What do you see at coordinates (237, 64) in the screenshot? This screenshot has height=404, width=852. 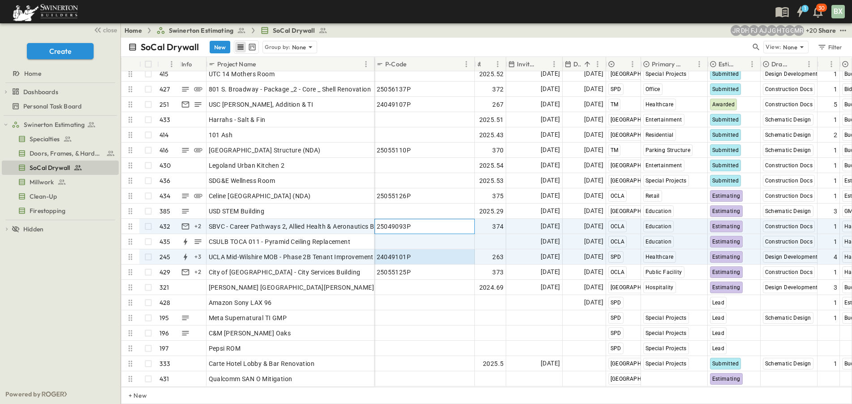 I see `p: Project Name` at bounding box center [237, 64].